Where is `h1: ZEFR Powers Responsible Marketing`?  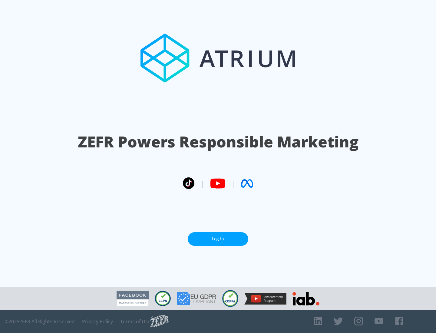 h1: ZEFR Powers Responsible Marketing is located at coordinates (218, 142).